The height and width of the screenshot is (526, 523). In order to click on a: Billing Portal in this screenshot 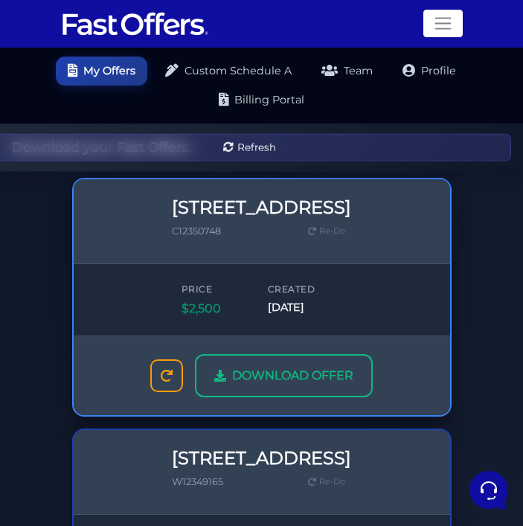, I will do `click(261, 100)`.